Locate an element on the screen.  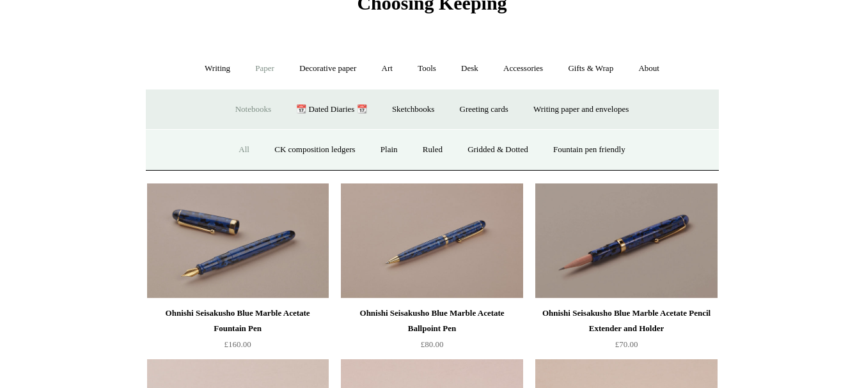
a: Writing is located at coordinates (217, 68).